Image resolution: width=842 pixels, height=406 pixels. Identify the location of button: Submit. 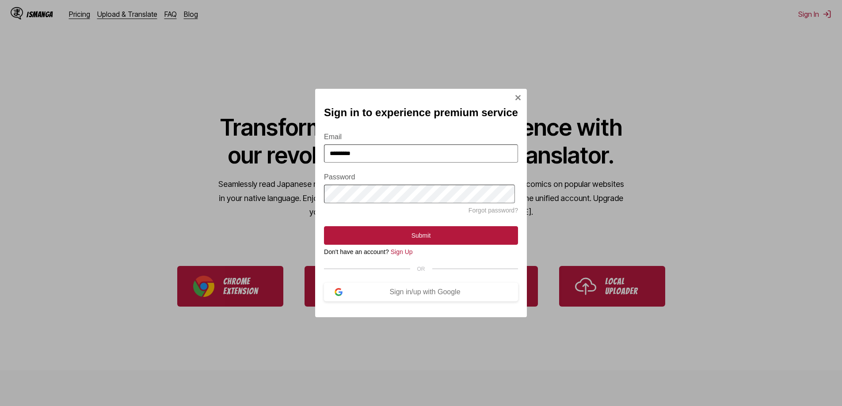
(421, 236).